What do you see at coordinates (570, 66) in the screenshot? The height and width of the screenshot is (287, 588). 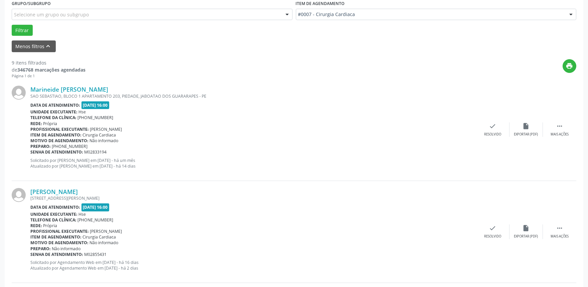 I see `i: print` at bounding box center [570, 66].